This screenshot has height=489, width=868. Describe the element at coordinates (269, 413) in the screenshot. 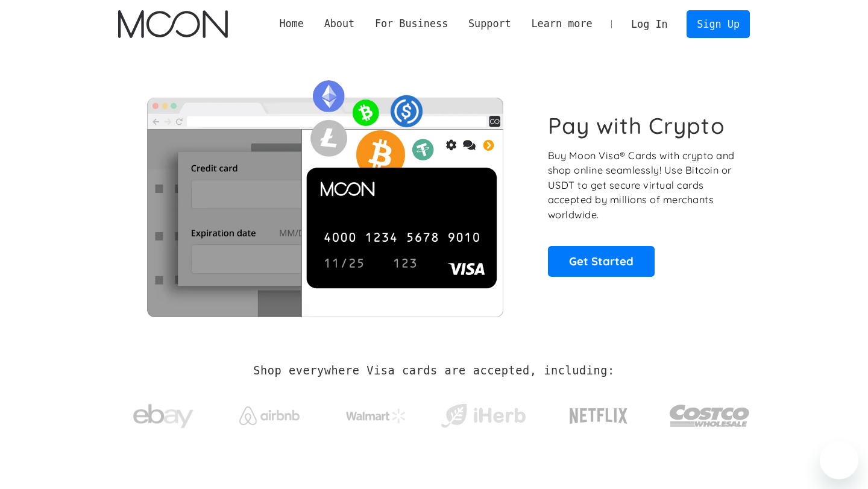

I see `a: Airbnb` at that location.